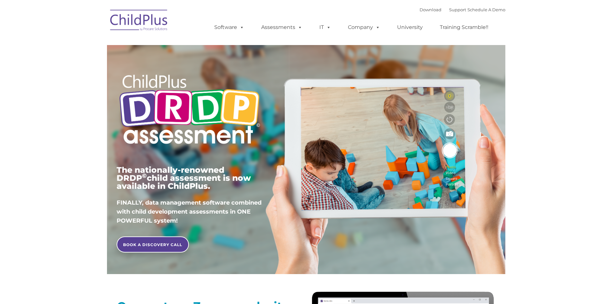  What do you see at coordinates (229, 27) in the screenshot?
I see `a: Software` at bounding box center [229, 27].